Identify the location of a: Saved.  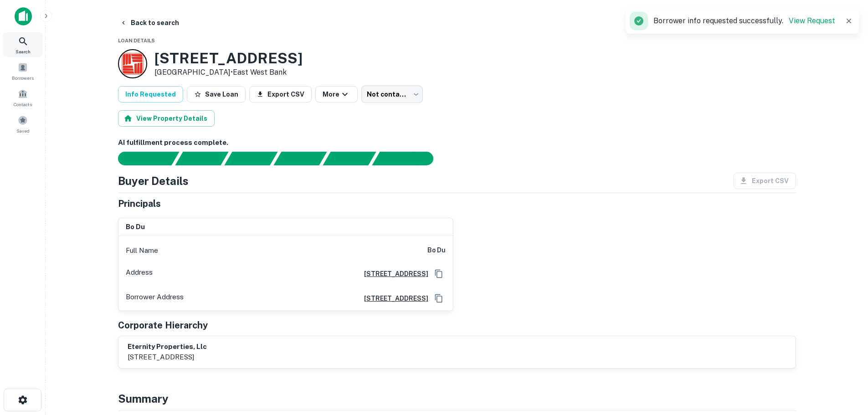
(22, 124).